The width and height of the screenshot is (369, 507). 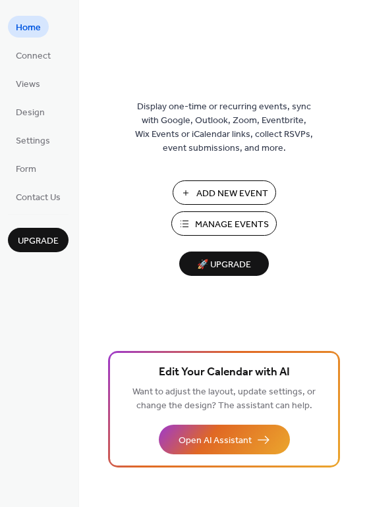 What do you see at coordinates (38, 240) in the screenshot?
I see `button: Upgrade` at bounding box center [38, 240].